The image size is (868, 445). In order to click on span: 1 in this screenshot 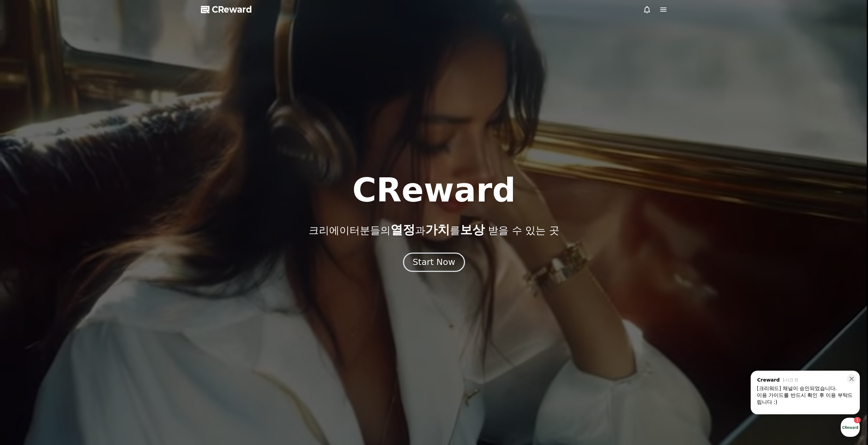, I will do `click(70, 219)`.